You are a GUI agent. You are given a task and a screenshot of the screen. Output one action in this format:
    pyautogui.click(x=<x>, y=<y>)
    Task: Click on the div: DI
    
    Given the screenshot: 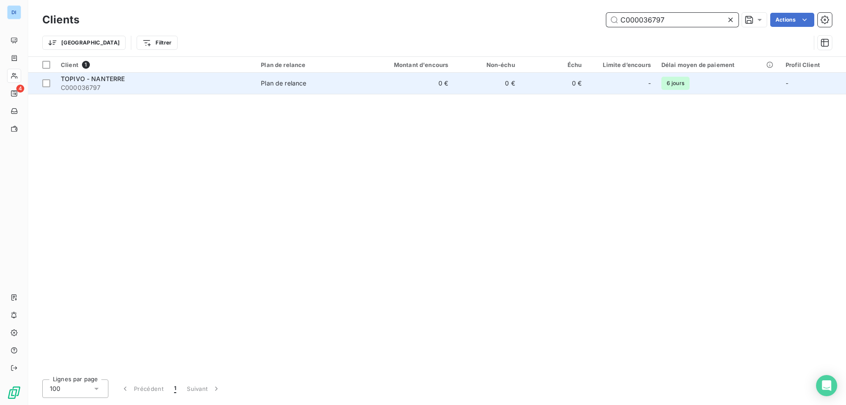 What is the action you would take?
    pyautogui.click(x=14, y=12)
    